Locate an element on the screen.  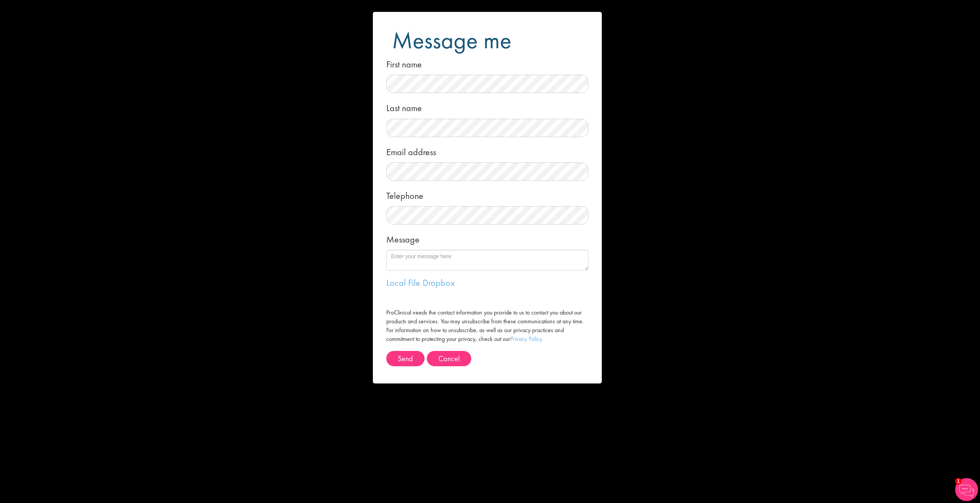
label: ProClinical needs the contact information you provide to us to contact you about our products and... is located at coordinates (488, 325).